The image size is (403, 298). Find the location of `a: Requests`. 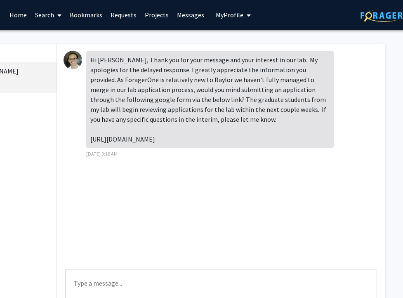

a: Requests is located at coordinates (123, 15).